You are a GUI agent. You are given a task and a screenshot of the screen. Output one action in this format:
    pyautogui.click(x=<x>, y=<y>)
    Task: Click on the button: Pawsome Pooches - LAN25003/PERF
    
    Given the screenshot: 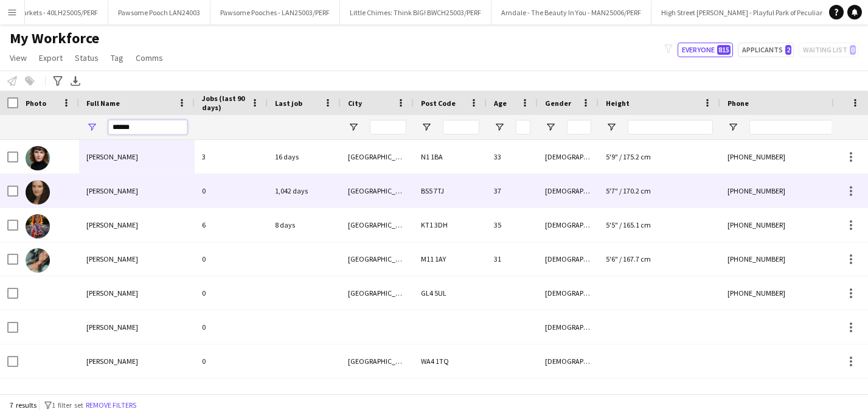 What is the action you would take?
    pyautogui.click(x=275, y=12)
    